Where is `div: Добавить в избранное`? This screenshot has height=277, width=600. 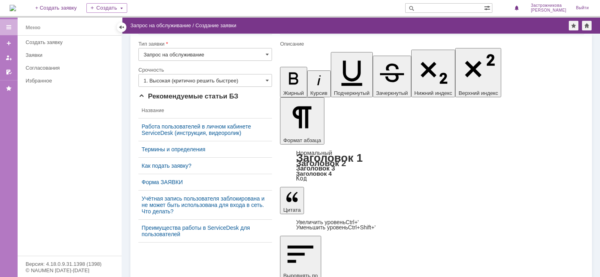
div: Добавить в избранное is located at coordinates (574, 26).